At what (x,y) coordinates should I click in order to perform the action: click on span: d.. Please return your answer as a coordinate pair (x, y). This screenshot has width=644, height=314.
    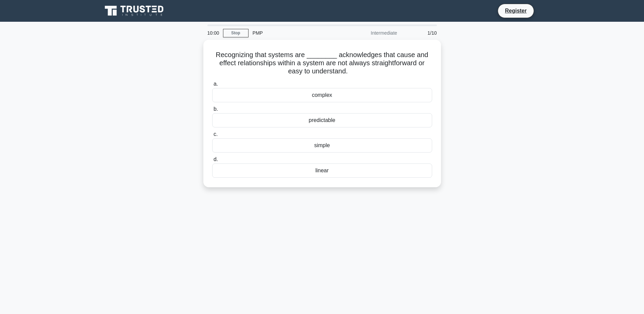
    Looking at the image, I should click on (216, 159).